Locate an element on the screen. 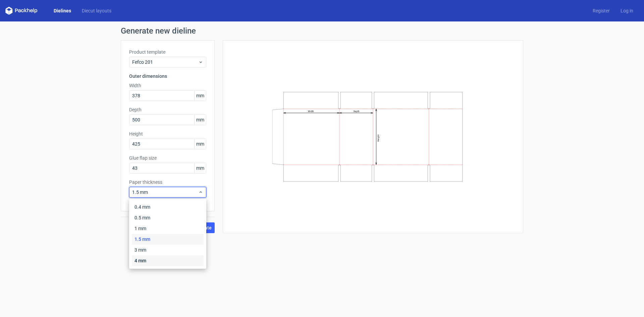 This screenshot has width=644, height=317. text: Width is located at coordinates (311, 111).